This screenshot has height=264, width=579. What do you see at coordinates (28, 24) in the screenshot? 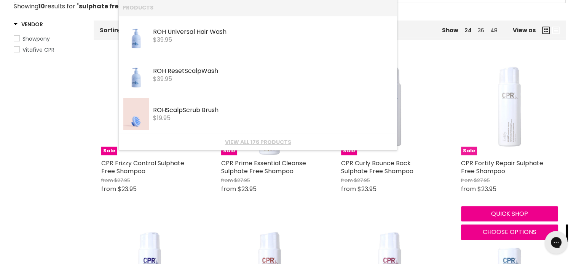
I see `span: Vendor` at bounding box center [28, 24].